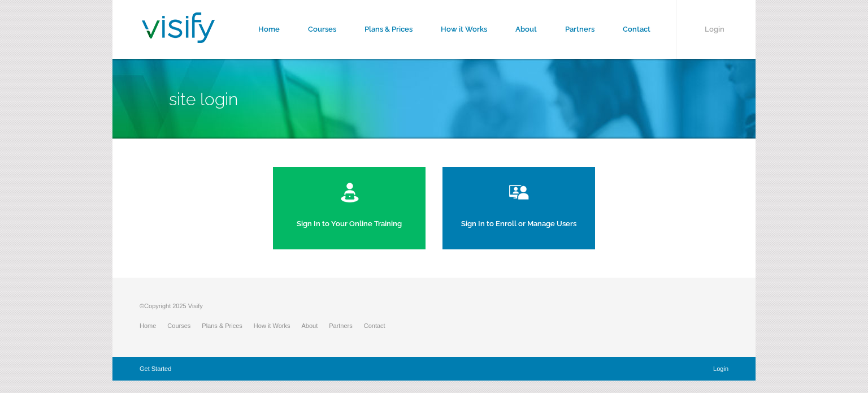 This screenshot has width=868, height=393. What do you see at coordinates (347, 325) in the screenshot?
I see `a: Partners` at bounding box center [347, 325].